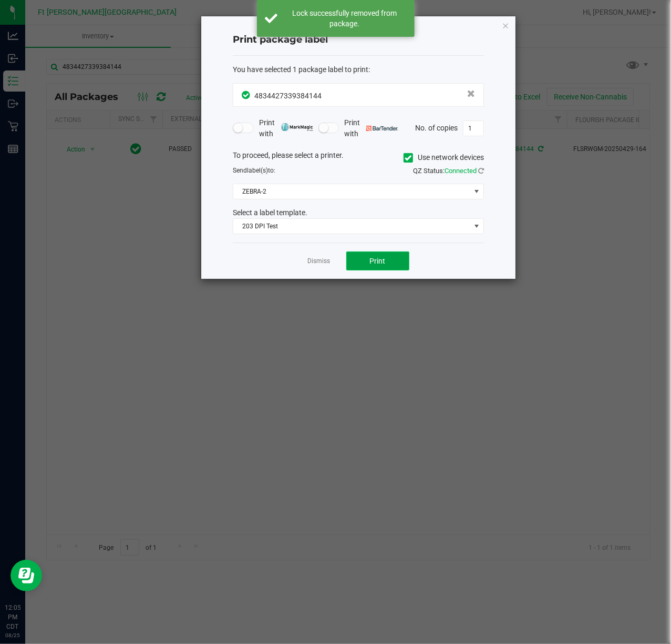 This screenshot has height=644, width=671. What do you see at coordinates (352, 226) in the screenshot?
I see `span: 203 DPI Test` at bounding box center [352, 226].